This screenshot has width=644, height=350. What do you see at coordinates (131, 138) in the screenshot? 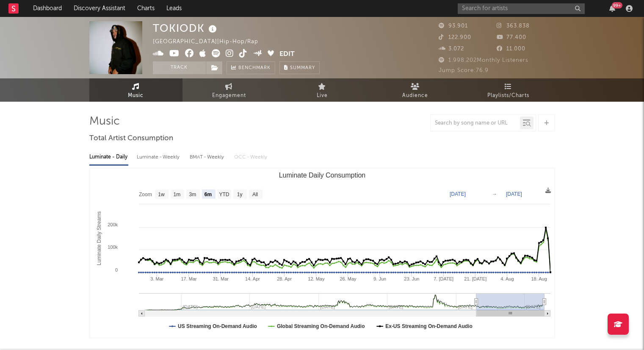
I see `span: Total Artist Consumption` at bounding box center [131, 138].